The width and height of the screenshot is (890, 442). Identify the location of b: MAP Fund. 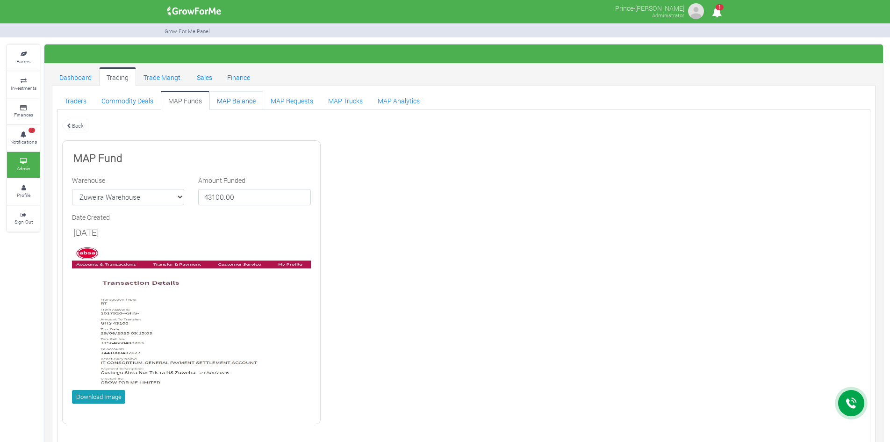
(98, 158).